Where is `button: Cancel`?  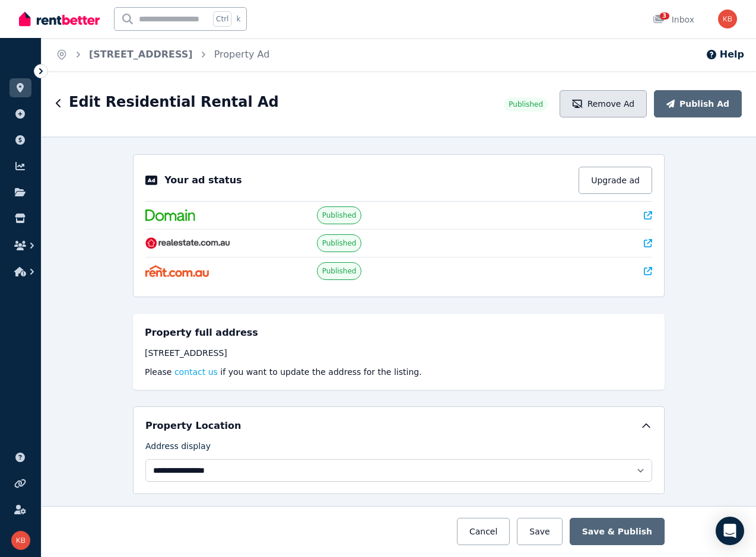
button: Cancel is located at coordinates (483, 532).